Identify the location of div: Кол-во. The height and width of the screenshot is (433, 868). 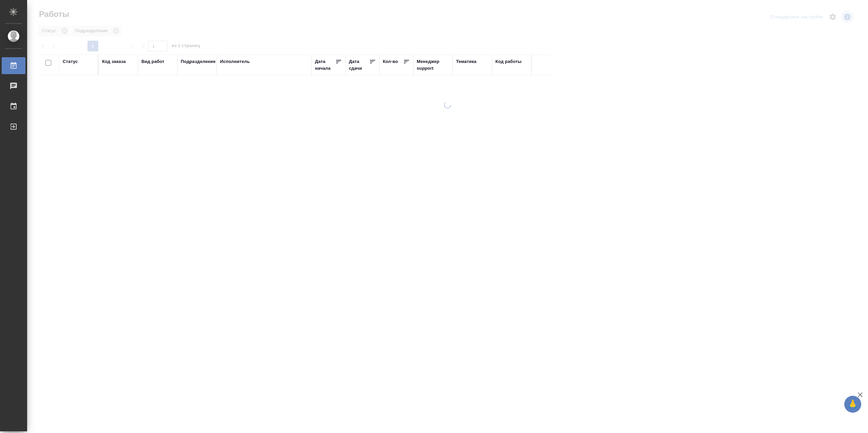
(390, 61).